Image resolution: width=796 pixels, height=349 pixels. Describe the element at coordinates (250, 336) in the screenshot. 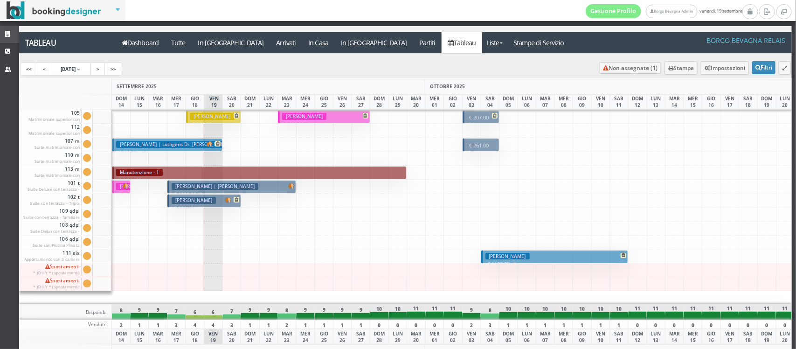

I see `div: DOM 21` at that location.